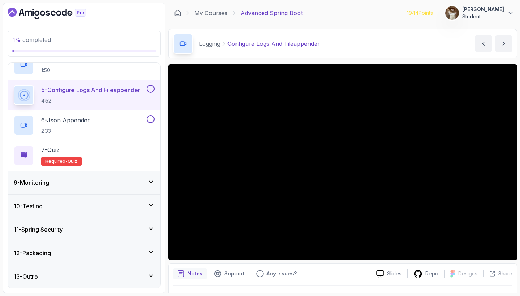  What do you see at coordinates (420, 13) in the screenshot?
I see `p: 1944 Points` at bounding box center [420, 13].